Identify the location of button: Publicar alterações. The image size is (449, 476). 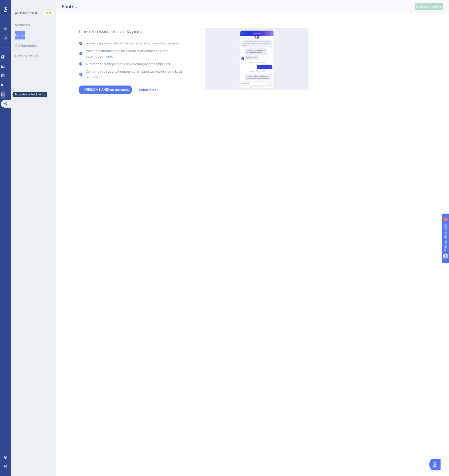
(429, 7).